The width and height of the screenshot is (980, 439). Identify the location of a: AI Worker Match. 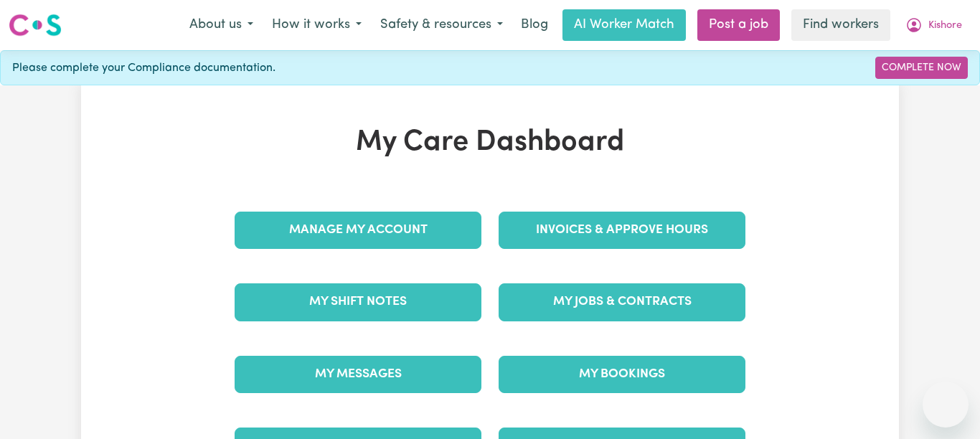
(624, 25).